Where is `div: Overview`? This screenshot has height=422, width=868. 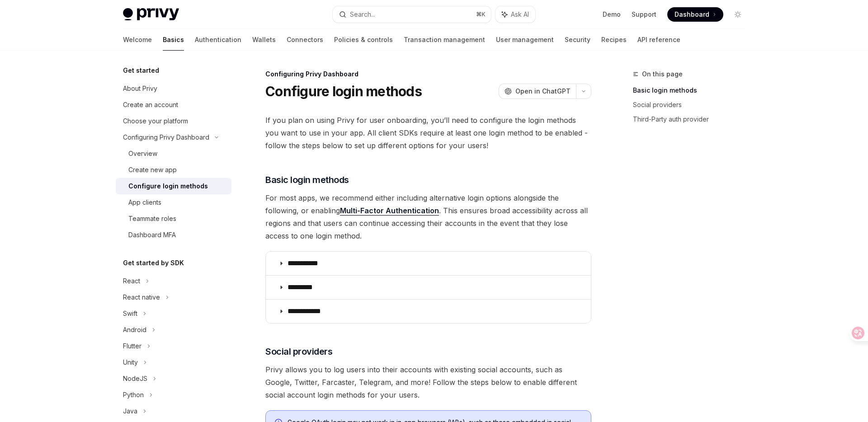
div: Overview is located at coordinates (143, 154).